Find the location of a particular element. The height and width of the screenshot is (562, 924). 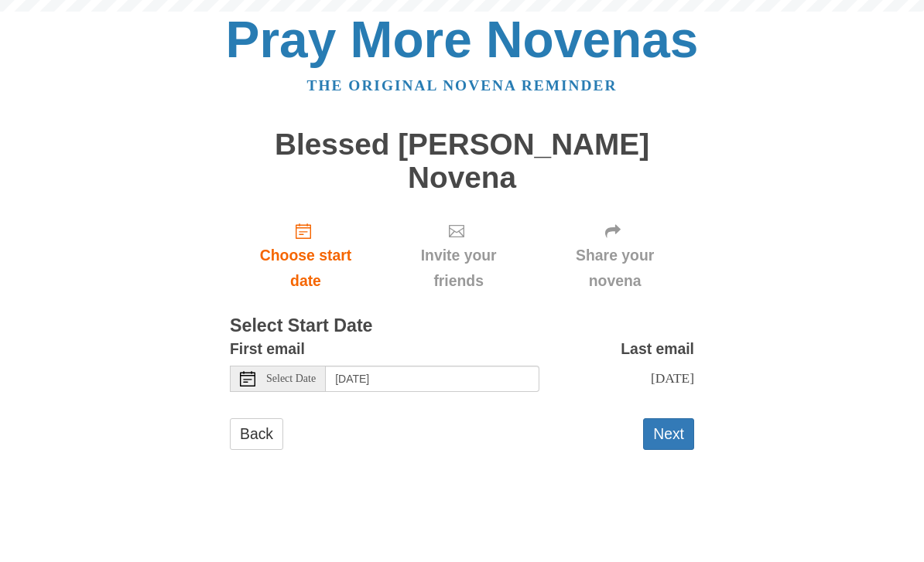

a: Choose start date is located at coordinates (306, 255).